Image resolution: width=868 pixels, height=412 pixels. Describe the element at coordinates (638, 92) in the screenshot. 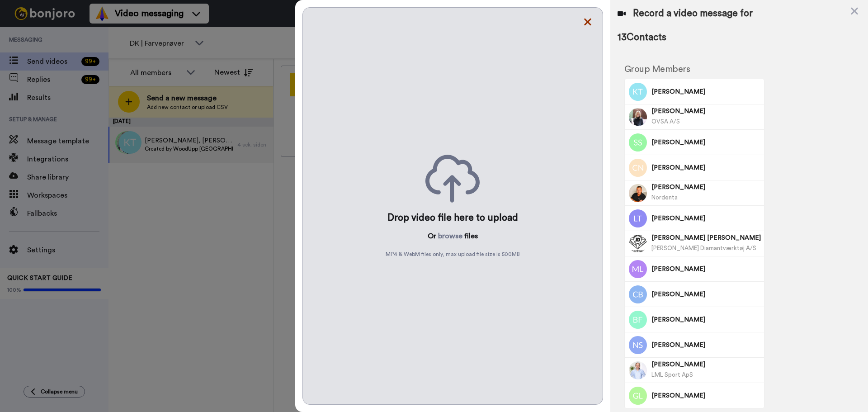

I see `img: Image of Kim Tjerrild` at that location.